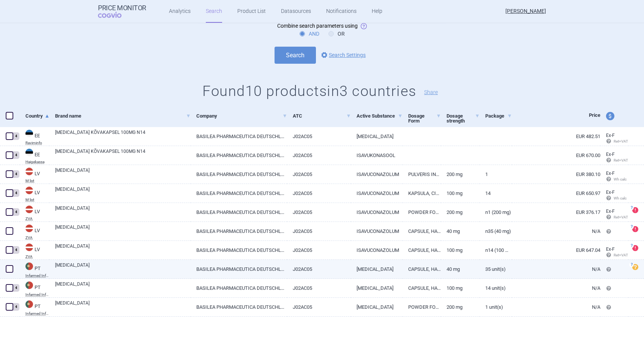 The width and height of the screenshot is (644, 341). What do you see at coordinates (495, 193) in the screenshot?
I see `a: 14` at bounding box center [495, 193].